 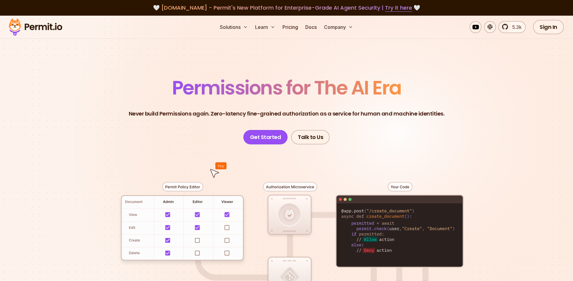 What do you see at coordinates (290, 27) in the screenshot?
I see `a: Pricing` at bounding box center [290, 27].